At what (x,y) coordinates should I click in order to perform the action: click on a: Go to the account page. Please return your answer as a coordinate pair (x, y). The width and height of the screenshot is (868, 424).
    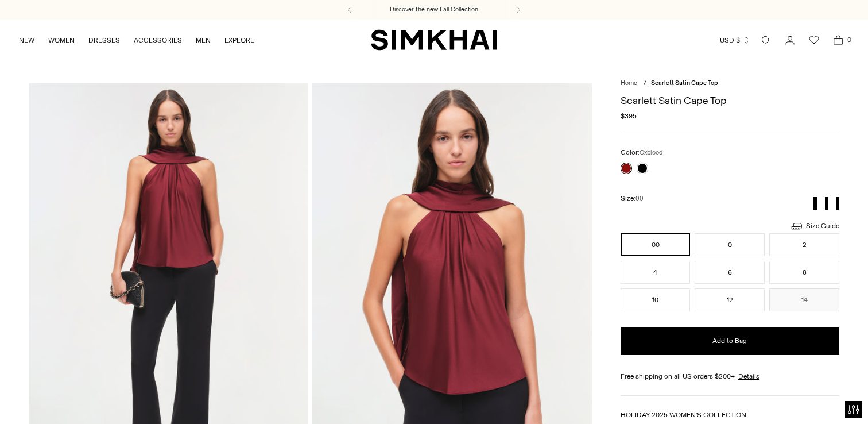
    Looking at the image, I should click on (790, 41).